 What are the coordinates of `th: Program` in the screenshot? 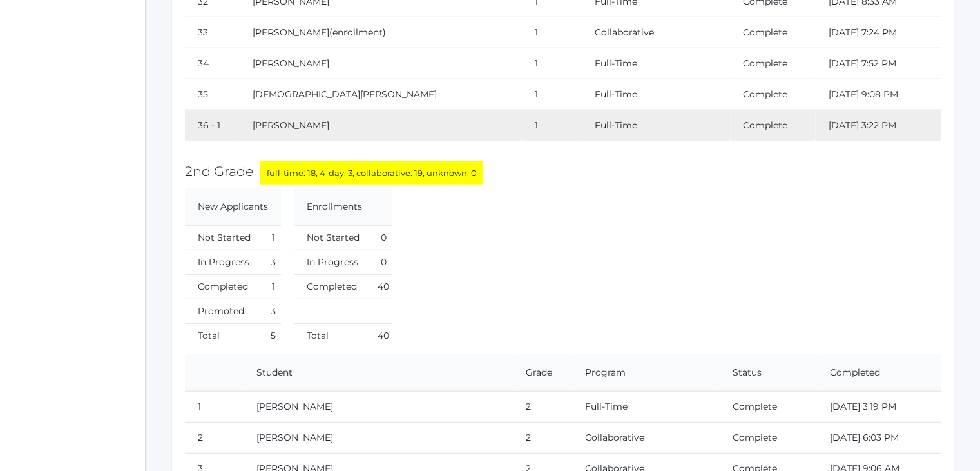 It's located at (646, 372).